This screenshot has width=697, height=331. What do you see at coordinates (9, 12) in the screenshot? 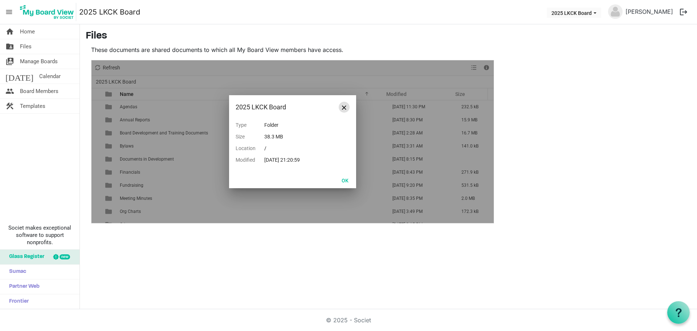
I see `span: menu` at bounding box center [9, 12].